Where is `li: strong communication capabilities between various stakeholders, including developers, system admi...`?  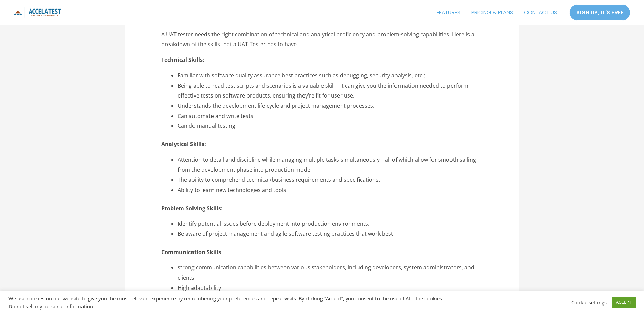
li: strong communication capabilities between various stakeholders, including developers, system admi... is located at coordinates (330, 272).